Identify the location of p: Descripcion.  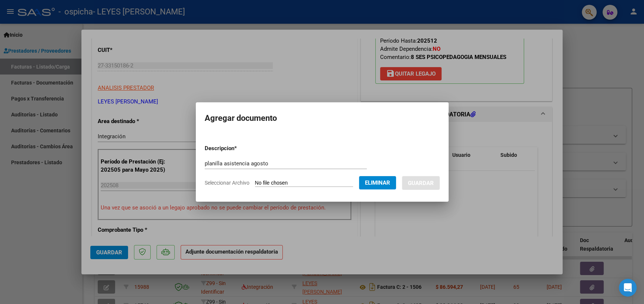
(240, 148).